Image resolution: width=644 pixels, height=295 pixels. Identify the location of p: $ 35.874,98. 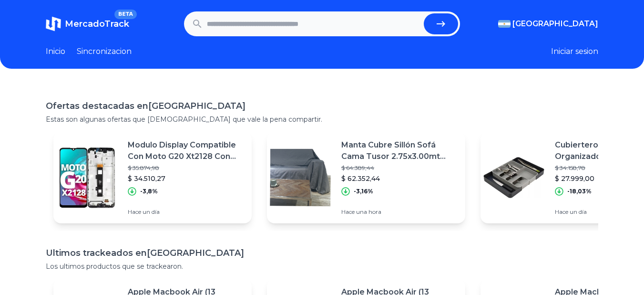
(186, 168).